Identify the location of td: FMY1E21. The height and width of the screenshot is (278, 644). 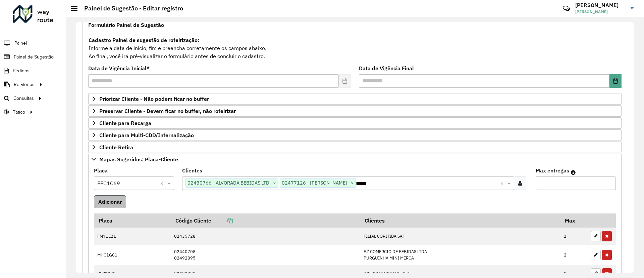
(133, 236).